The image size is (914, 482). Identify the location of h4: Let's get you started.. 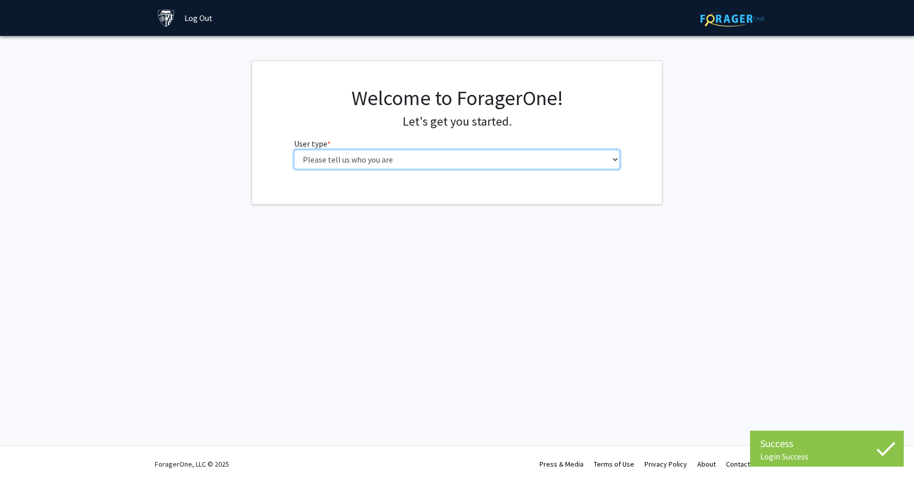
(457, 121).